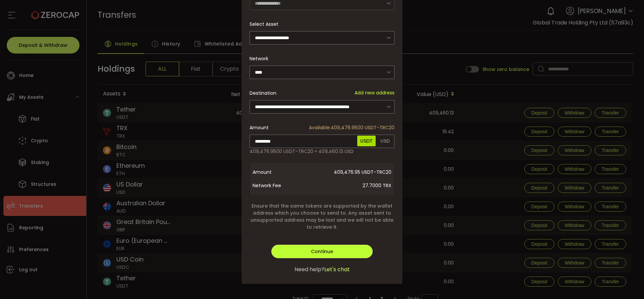  Describe the element at coordinates (320, 128) in the screenshot. I see `span: Available:` at that location.